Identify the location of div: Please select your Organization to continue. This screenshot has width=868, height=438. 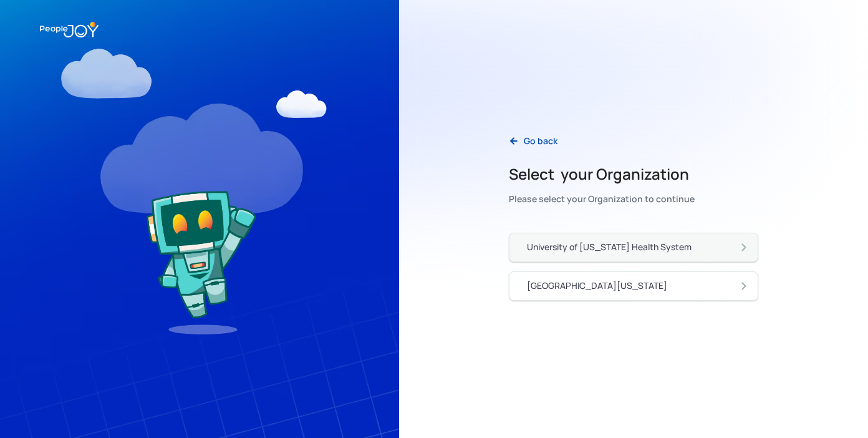
(602, 199).